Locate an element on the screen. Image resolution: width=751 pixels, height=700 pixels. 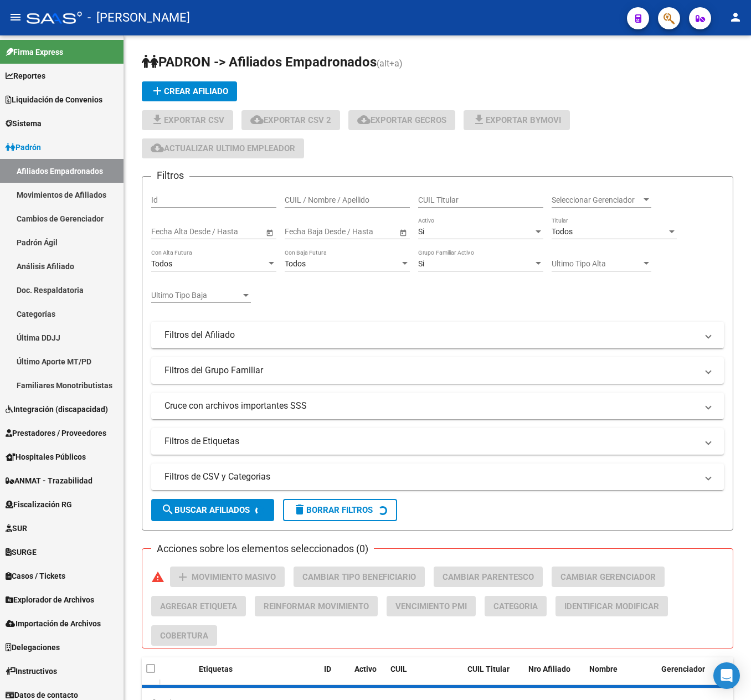
span: (alt+a) is located at coordinates (389, 63).